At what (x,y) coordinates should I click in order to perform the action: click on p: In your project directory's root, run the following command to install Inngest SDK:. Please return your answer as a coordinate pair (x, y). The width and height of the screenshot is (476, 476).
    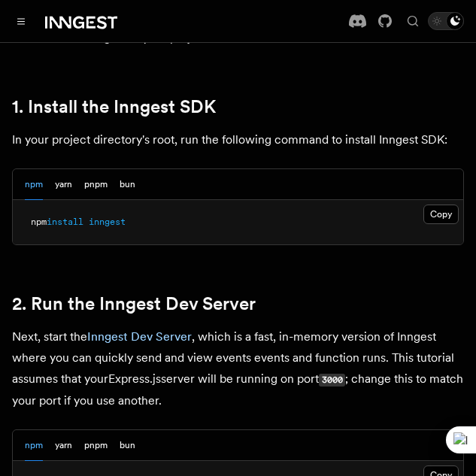
    Looking at the image, I should click on (238, 140).